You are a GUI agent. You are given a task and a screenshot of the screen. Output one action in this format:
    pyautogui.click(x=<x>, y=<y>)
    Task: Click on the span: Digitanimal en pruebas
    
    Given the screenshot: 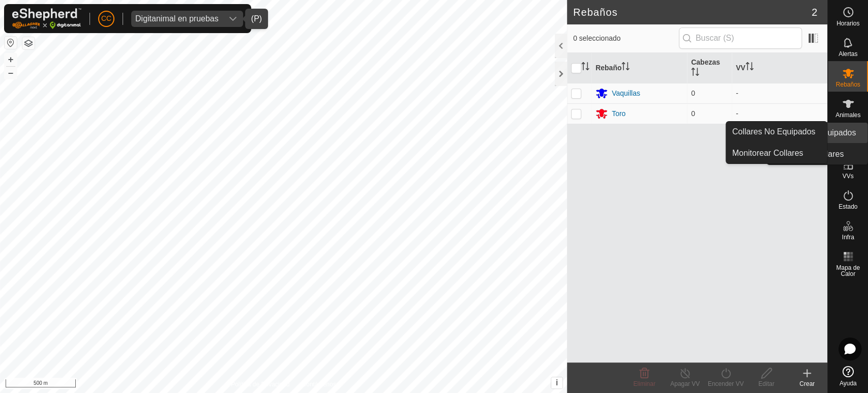 What is the action you would take?
    pyautogui.click(x=177, y=19)
    